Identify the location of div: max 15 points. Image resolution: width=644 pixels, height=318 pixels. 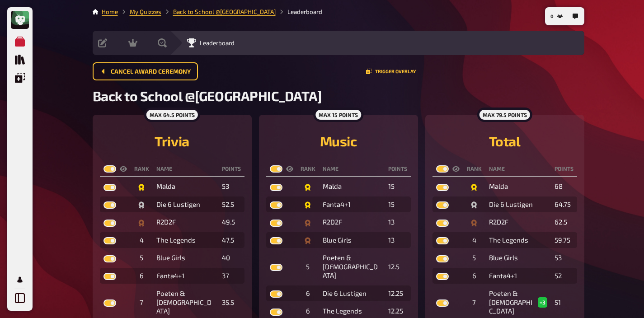
(338, 115).